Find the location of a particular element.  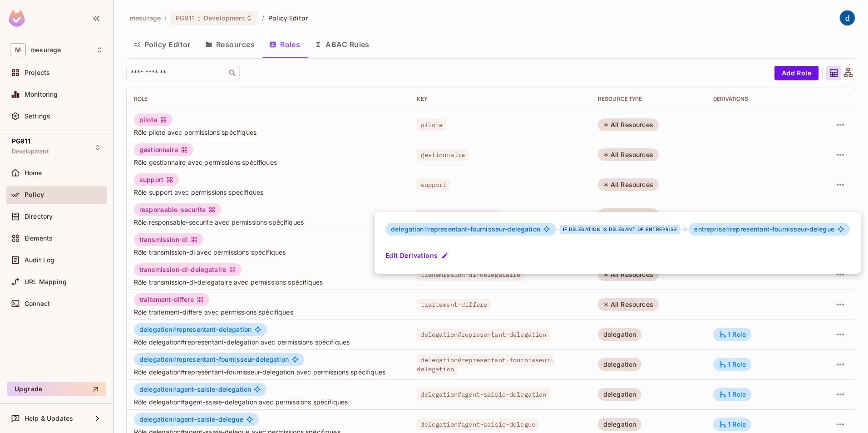

span: representant-fournisseur-delegation is located at coordinates (465, 229).